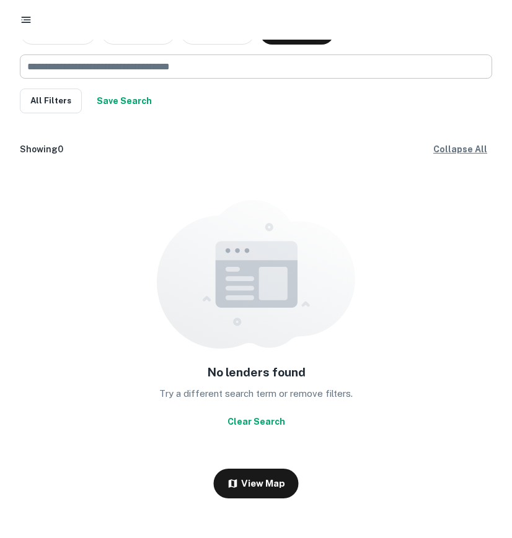 The width and height of the screenshot is (512, 538). What do you see at coordinates (256, 394) in the screenshot?
I see `p: Try a different search term or remove filters.` at bounding box center [256, 394].